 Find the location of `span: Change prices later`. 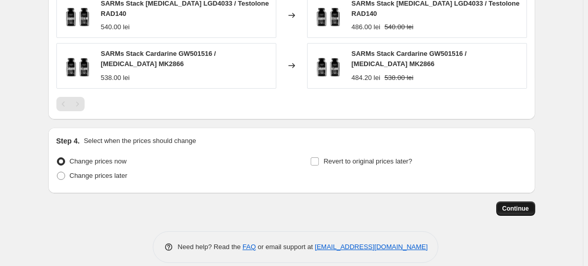

span: Change prices later is located at coordinates (98, 175).